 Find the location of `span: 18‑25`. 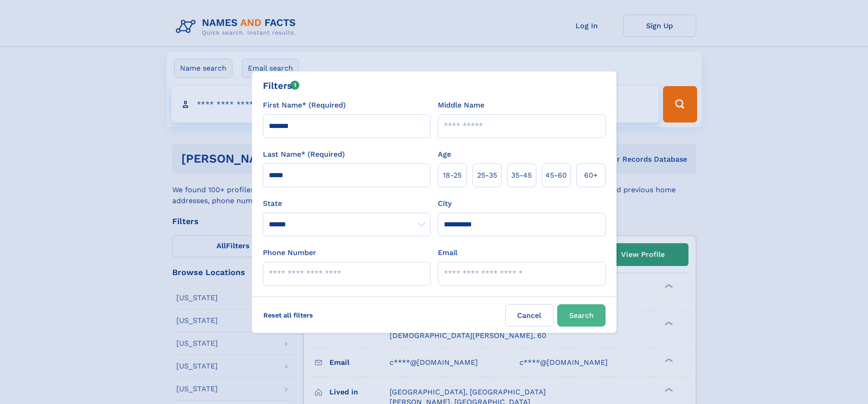

span: 18‑25 is located at coordinates (452, 176).